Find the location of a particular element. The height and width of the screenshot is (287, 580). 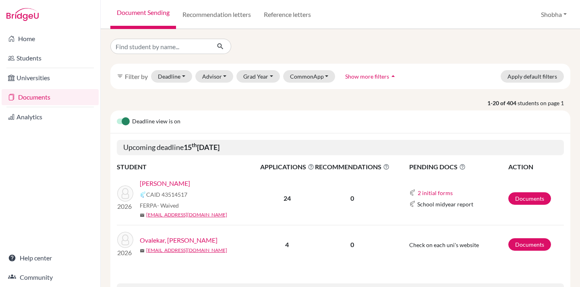

i: filter_list is located at coordinates (120, 76).